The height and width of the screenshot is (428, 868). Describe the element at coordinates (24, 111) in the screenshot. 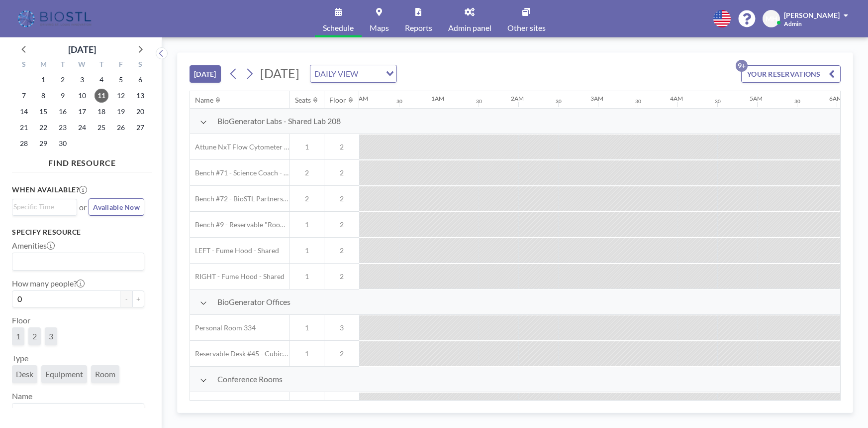

I see `span: Sunday, September 14, 2025` at that location.